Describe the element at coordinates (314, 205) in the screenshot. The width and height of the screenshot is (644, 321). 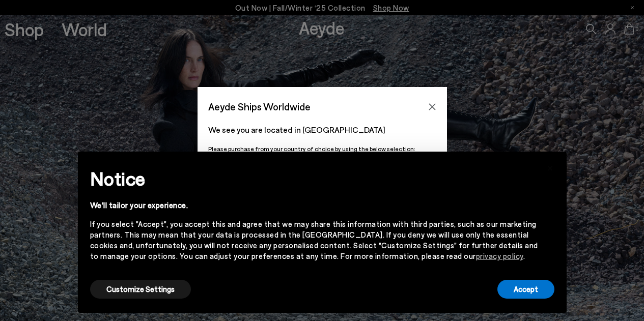
I see `div: We'll tailor your experience.` at that location.